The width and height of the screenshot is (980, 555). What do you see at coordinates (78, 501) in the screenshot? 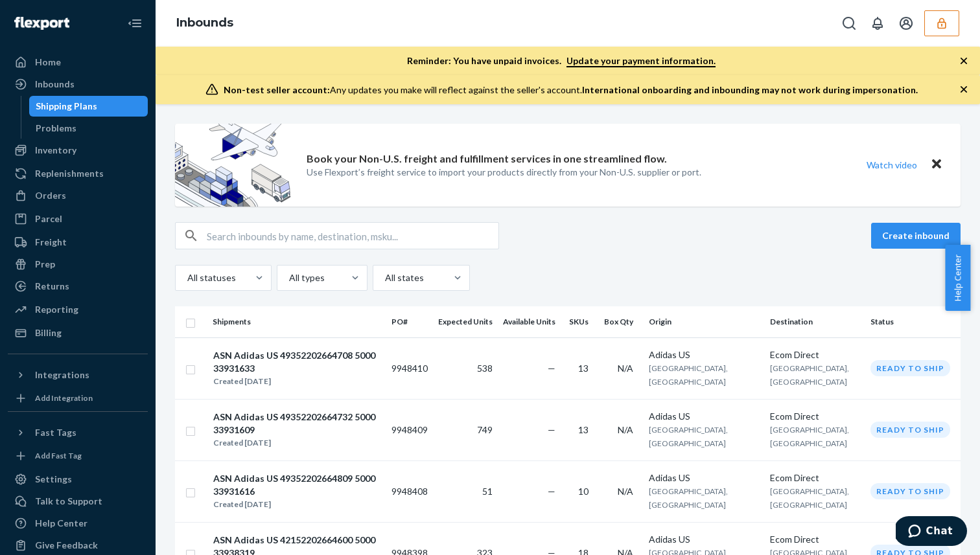
I see `button: Talk to Support` at bounding box center [78, 501].